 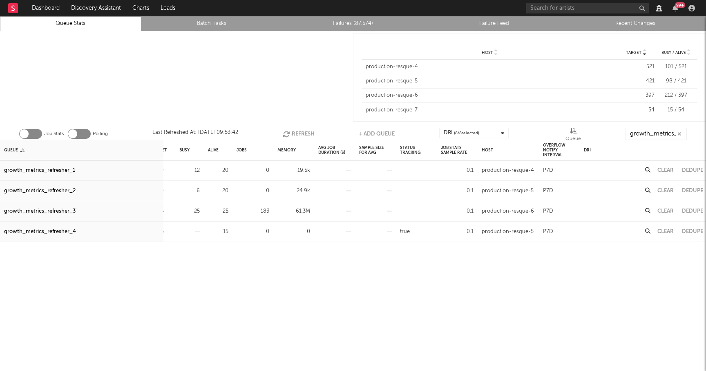 What do you see at coordinates (634, 53) in the screenshot?
I see `span: Target` at bounding box center [634, 53].